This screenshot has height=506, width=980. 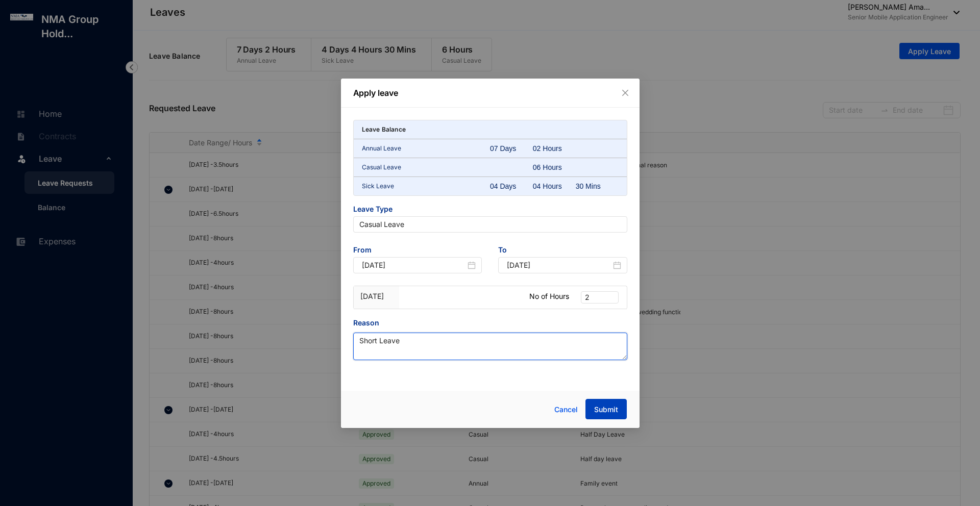 I want to click on p: Annual Leave, so click(x=426, y=148).